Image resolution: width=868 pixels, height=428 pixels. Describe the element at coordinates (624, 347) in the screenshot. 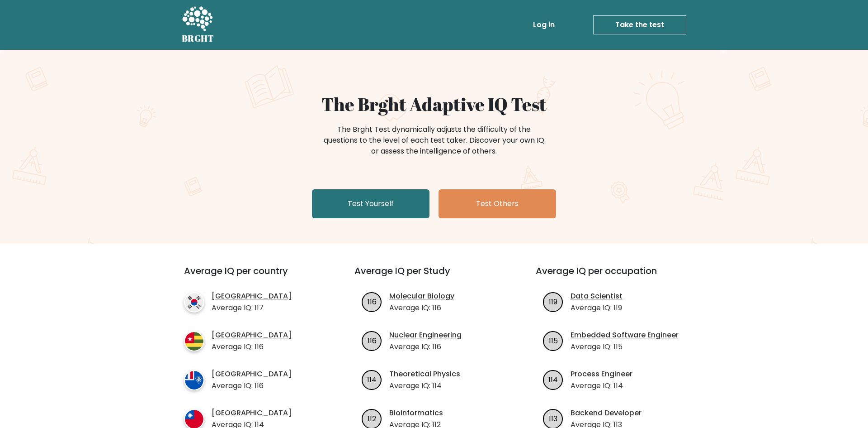

I see `p: Average IQ: 115` at that location.